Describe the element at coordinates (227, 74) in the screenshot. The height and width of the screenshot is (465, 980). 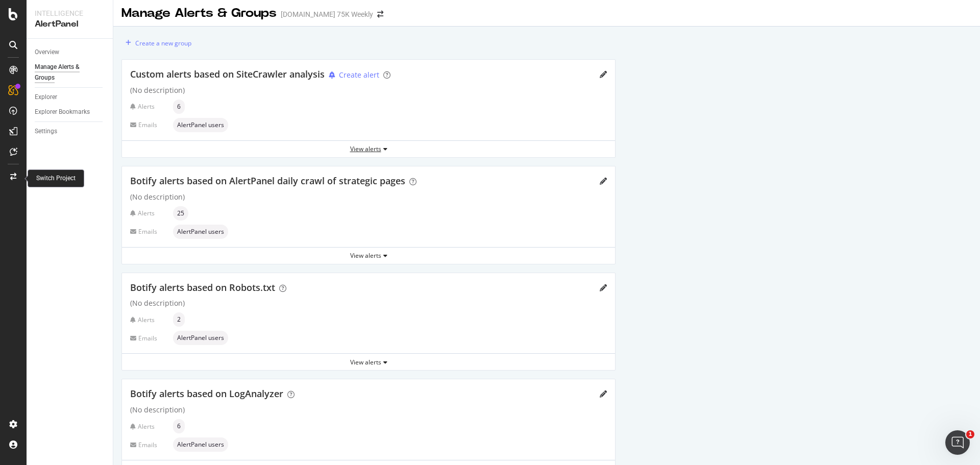
I see `span: Custom alerts based on SiteCrawler analysis` at that location.